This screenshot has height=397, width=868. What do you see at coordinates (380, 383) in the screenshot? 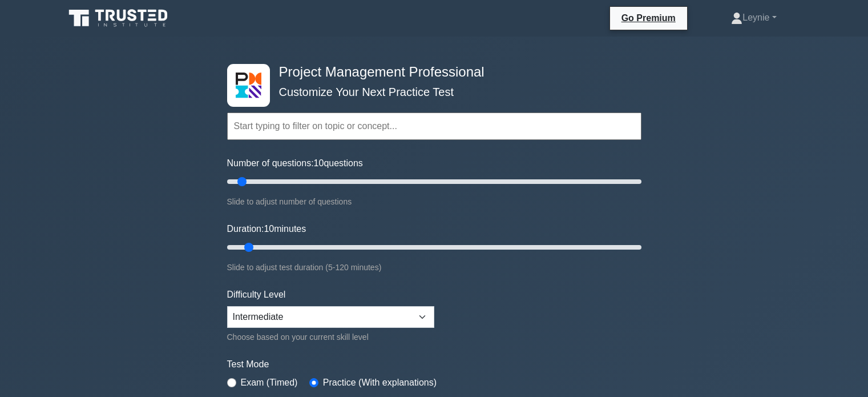
I see `label: Practice (With explanations)` at bounding box center [380, 383].